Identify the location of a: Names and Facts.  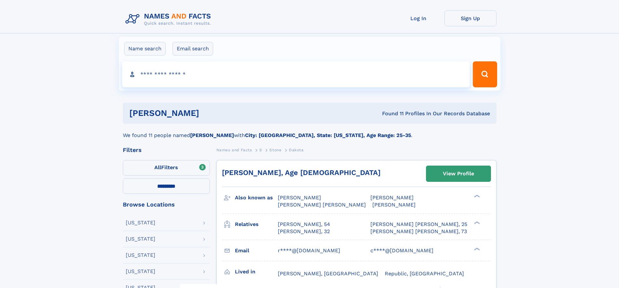
(234, 150).